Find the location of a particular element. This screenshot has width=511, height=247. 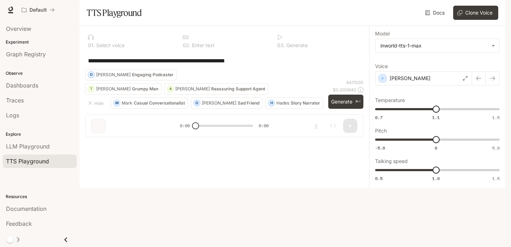

p: Select voice is located at coordinates (110, 45).